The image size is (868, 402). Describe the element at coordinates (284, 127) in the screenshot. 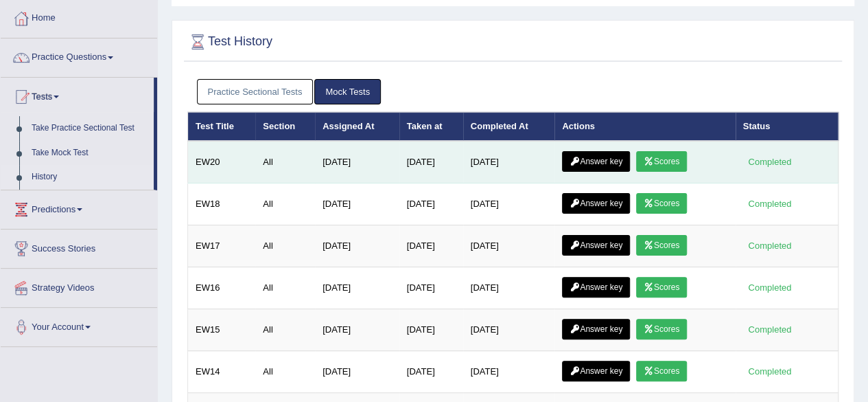

I see `th: Section` at that location.